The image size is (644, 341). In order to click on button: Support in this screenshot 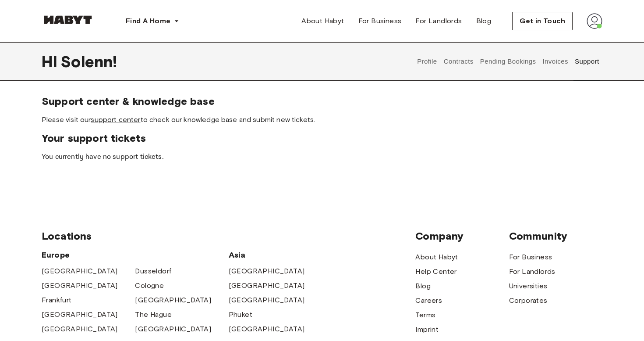, I will do `click(586, 62)`.